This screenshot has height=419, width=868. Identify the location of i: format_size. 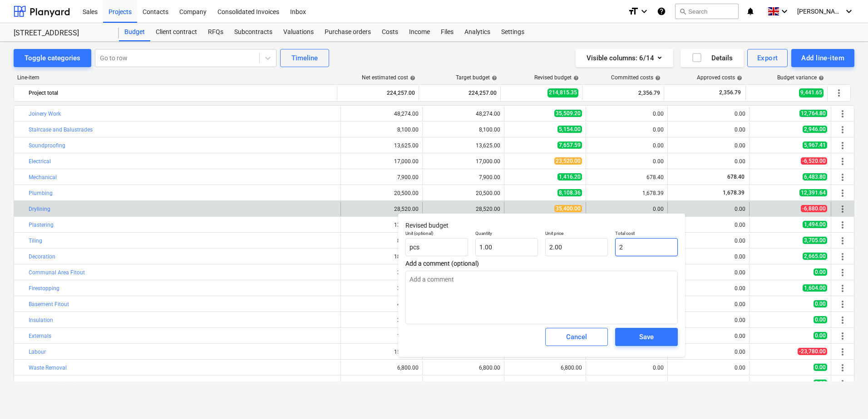
(634, 11).